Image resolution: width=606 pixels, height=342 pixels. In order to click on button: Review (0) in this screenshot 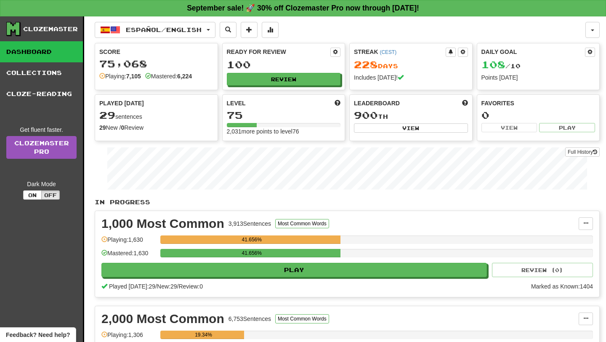, I will do `click(542, 270)`.